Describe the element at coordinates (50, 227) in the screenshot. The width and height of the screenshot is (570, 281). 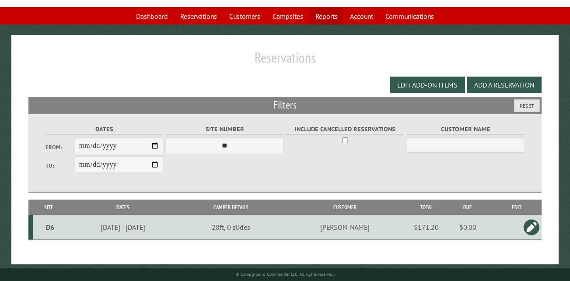
I see `div: D6` at that location.